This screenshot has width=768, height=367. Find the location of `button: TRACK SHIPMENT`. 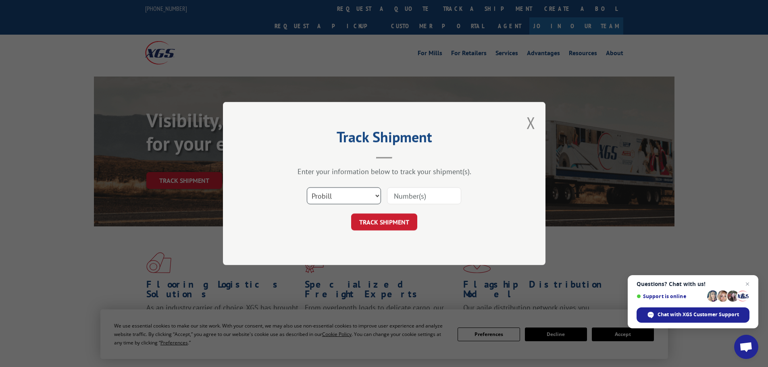

button: TRACK SHIPMENT is located at coordinates (384, 222).